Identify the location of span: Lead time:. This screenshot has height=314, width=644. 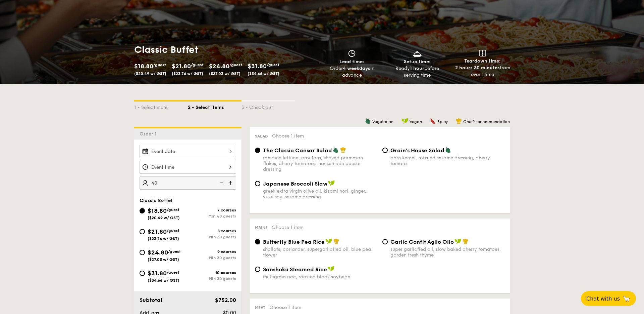
(352, 61).